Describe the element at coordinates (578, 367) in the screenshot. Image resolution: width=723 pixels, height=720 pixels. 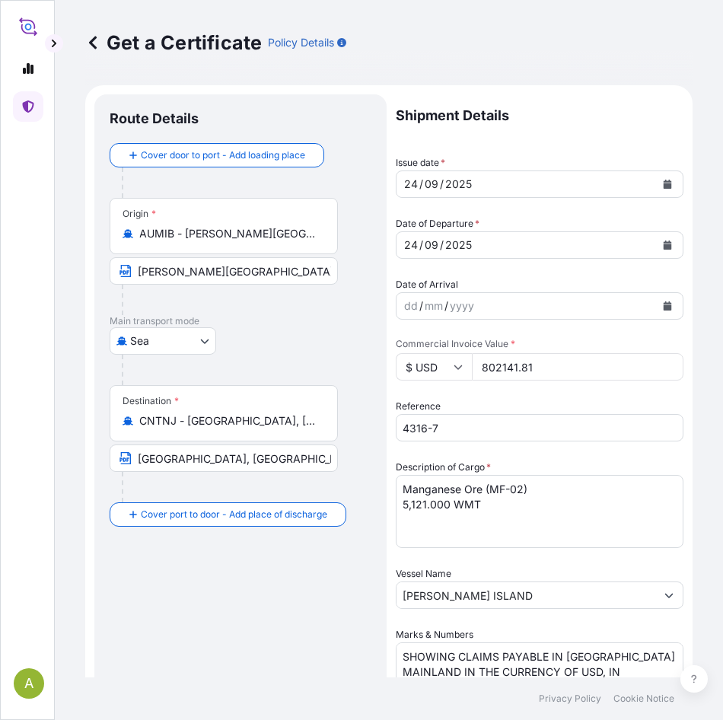
I see `input: Enter amount` at that location.